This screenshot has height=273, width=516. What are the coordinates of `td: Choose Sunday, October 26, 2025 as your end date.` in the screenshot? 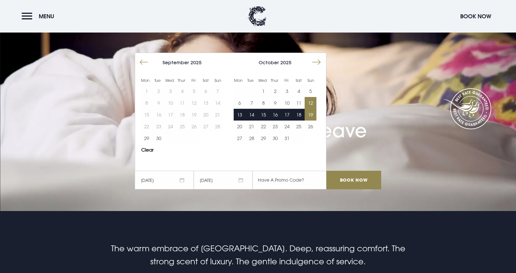 It's located at (310, 126).